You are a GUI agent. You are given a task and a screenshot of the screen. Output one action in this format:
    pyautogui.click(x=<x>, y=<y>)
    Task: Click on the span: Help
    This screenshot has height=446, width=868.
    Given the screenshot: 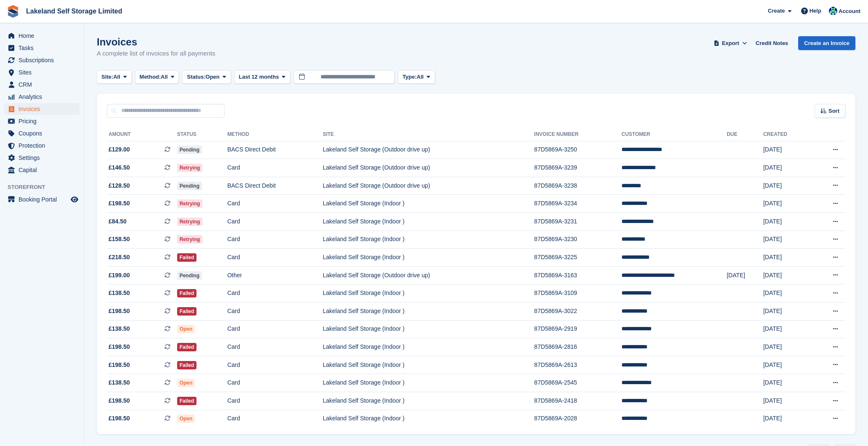 What is the action you would take?
    pyautogui.click(x=815, y=11)
    